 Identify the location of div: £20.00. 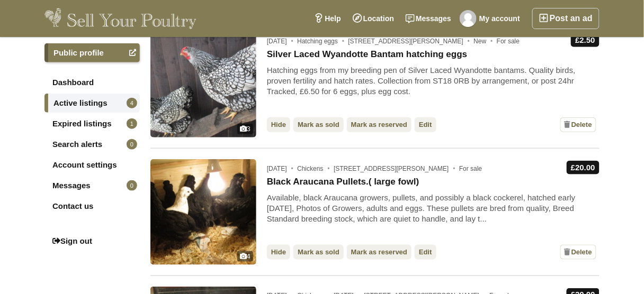
(583, 168).